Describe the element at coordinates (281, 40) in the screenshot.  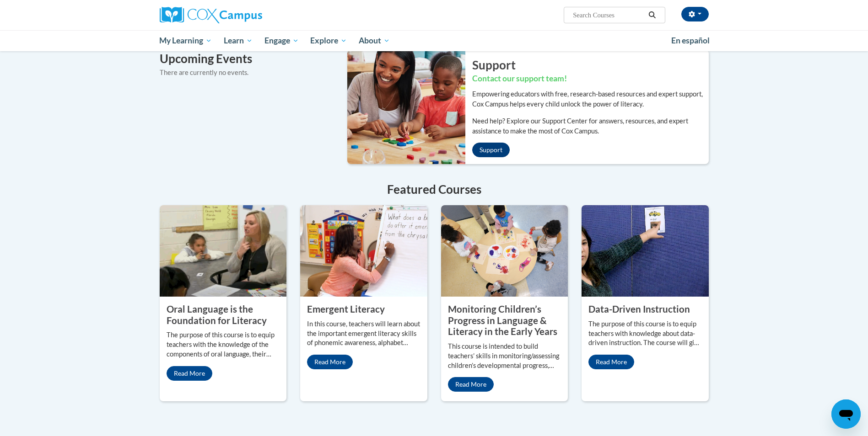
I see `a: Engage` at that location.